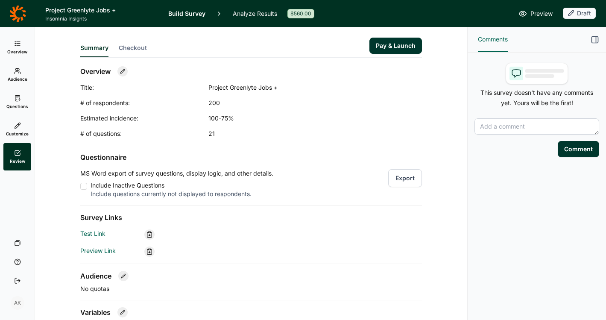 The width and height of the screenshot is (606, 320). What do you see at coordinates (578, 149) in the screenshot?
I see `button: Comment` at bounding box center [578, 149].